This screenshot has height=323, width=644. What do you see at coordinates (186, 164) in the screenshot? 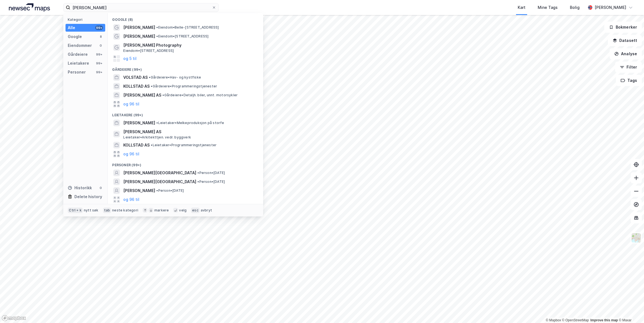
I see `div: Personer (99+)` at bounding box center [186, 164].